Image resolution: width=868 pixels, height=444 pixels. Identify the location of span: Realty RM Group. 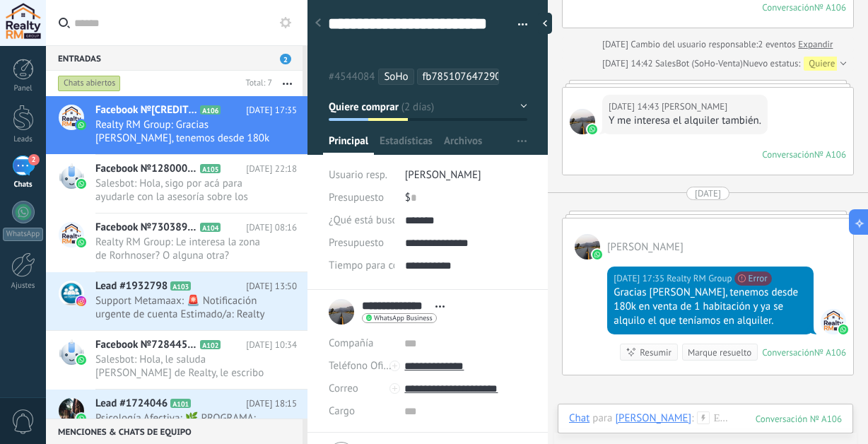
(833, 322).